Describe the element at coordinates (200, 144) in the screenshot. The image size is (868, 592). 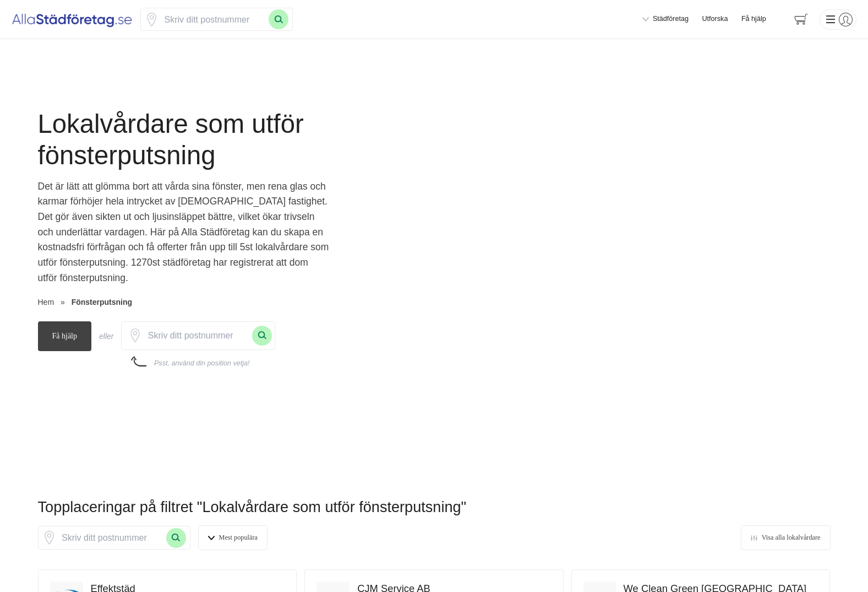
I see `h1: Lokalvårdare som utför fönsterputsning` at that location.